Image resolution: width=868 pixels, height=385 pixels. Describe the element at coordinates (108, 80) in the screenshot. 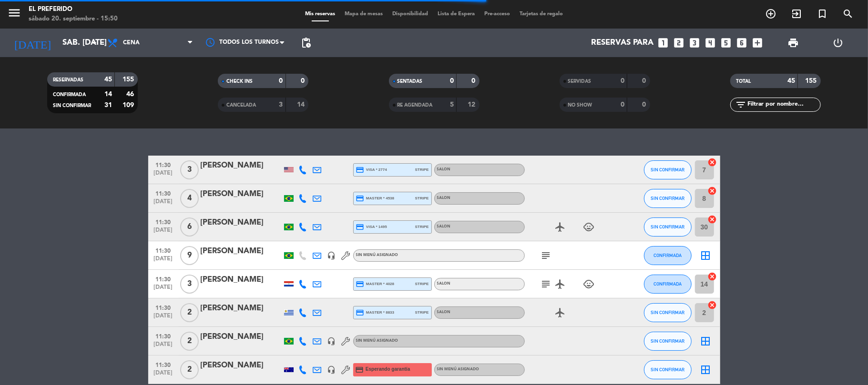

I see `strong: 45` at that location.